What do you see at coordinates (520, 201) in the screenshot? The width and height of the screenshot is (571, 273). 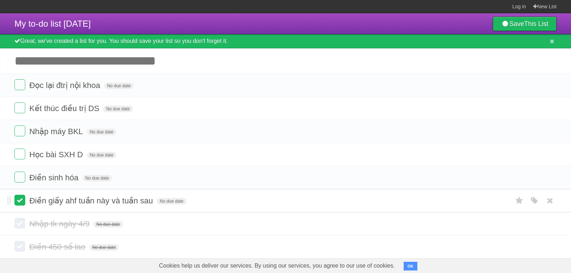 I see `label: Star task` at bounding box center [520, 201].